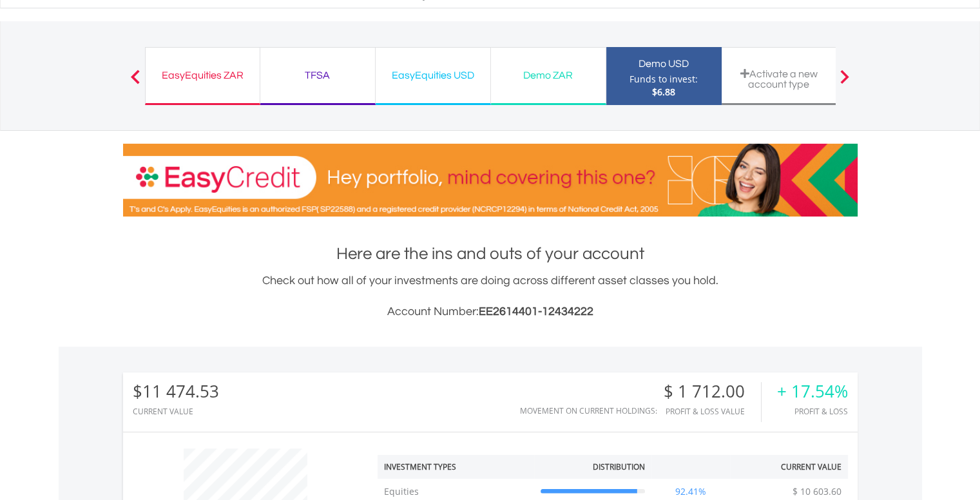 The image size is (980, 500). What do you see at coordinates (664, 79) in the screenshot?
I see `div: Funds to invest:` at bounding box center [664, 79].